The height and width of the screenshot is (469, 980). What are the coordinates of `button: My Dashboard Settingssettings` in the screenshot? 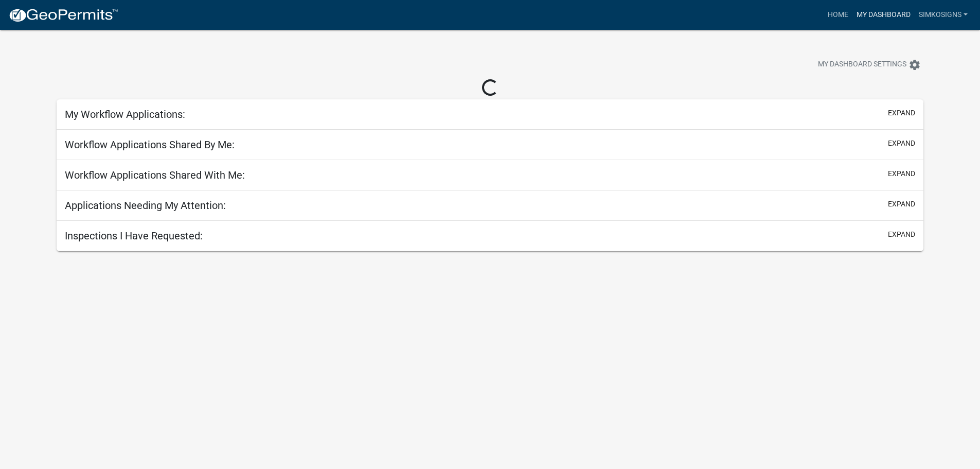 It's located at (870, 64).